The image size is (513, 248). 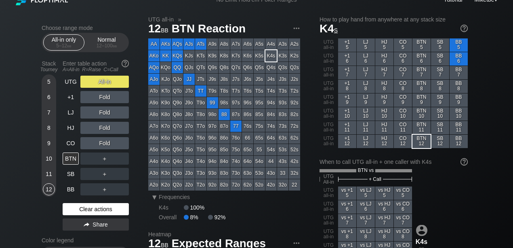 I want to click on div: 76s, so click(x=248, y=126).